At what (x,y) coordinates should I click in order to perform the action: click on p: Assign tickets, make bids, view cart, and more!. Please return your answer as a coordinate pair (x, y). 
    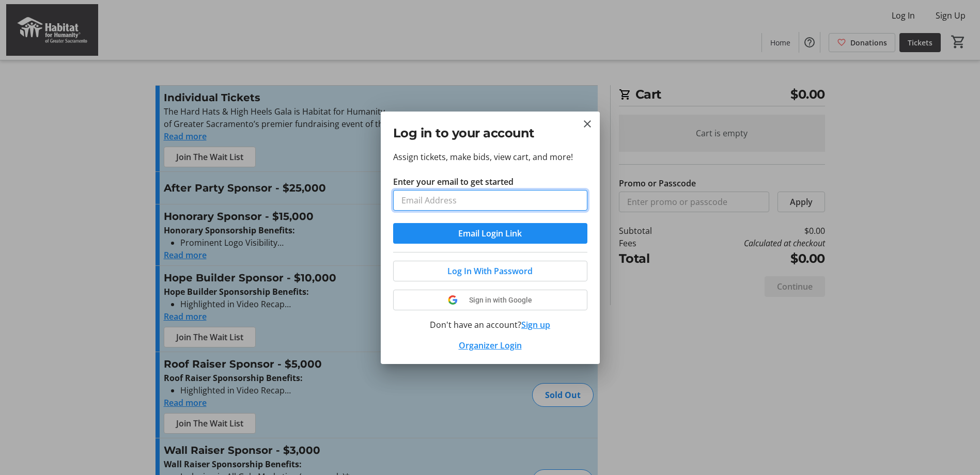
    Looking at the image, I should click on (490, 157).